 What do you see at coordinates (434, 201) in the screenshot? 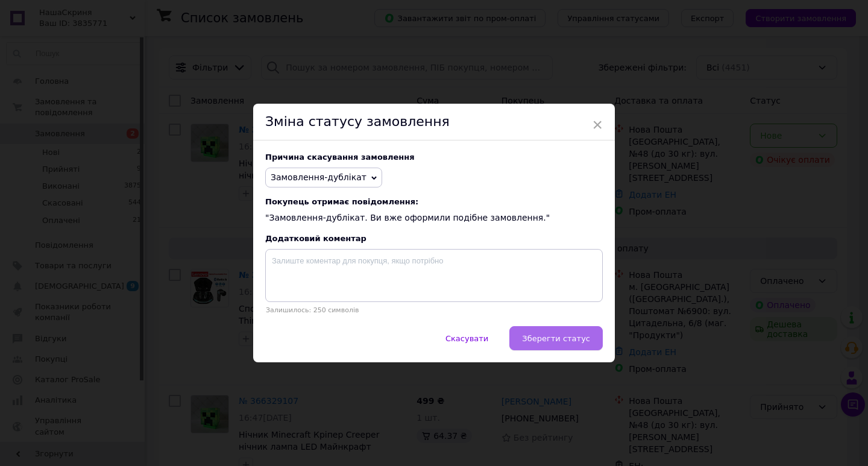
I see `span: Покупець отримає повідомлення:` at bounding box center [434, 201].